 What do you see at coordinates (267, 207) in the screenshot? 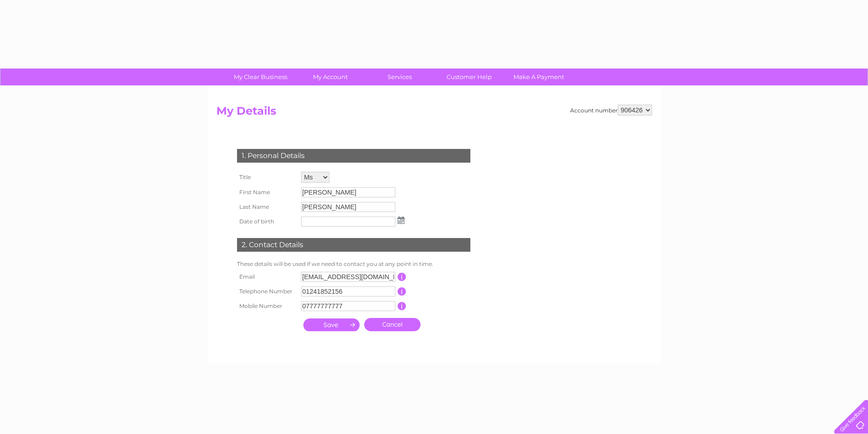
I see `th: Last Name` at bounding box center [267, 207].